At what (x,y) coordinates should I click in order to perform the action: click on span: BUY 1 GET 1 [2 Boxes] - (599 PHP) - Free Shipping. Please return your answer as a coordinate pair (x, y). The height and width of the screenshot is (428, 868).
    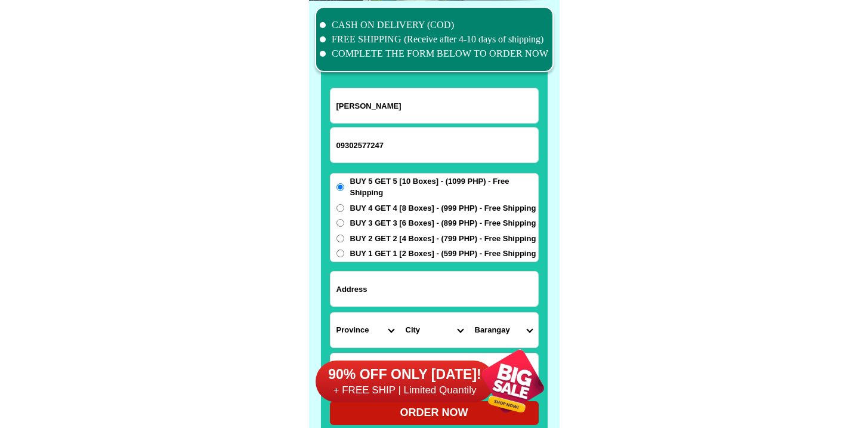
    Looking at the image, I should click on (443, 253).